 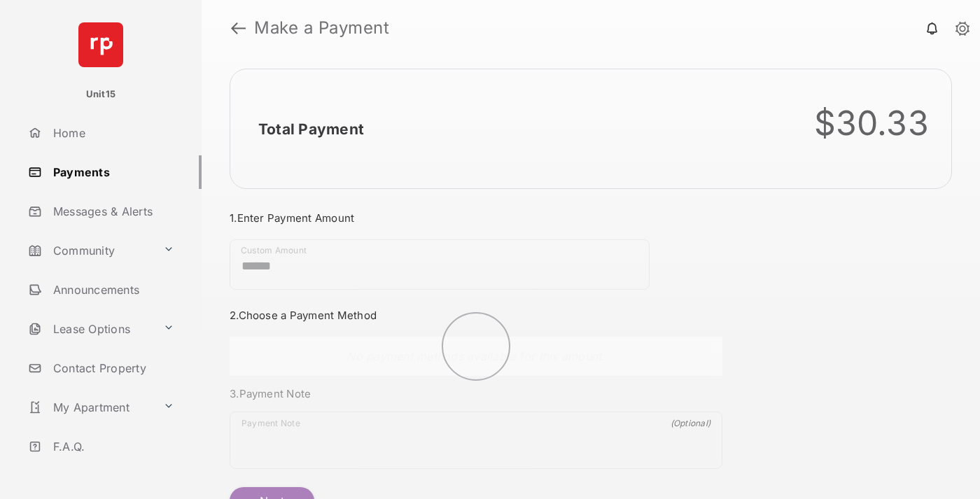 I want to click on div: $30.33, so click(x=871, y=123).